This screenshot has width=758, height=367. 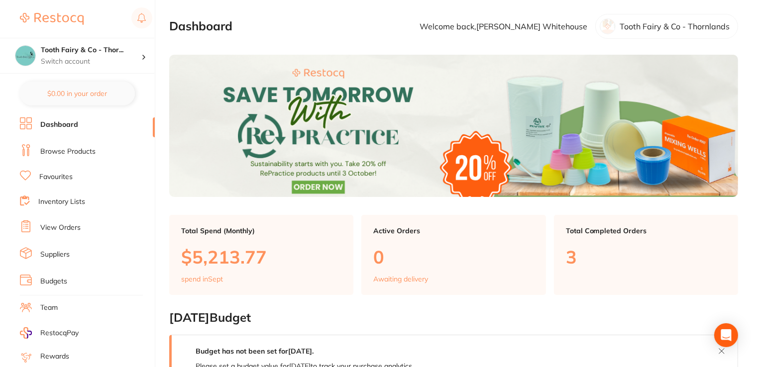 I want to click on p: Total Completed Orders, so click(x=646, y=231).